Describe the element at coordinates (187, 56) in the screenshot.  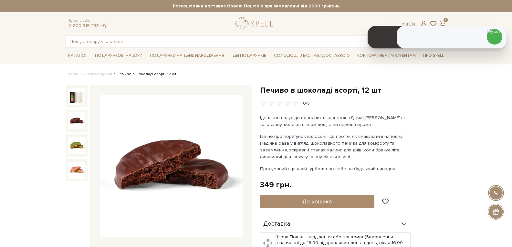
I see `a: Подарунки на День народження` at that location.